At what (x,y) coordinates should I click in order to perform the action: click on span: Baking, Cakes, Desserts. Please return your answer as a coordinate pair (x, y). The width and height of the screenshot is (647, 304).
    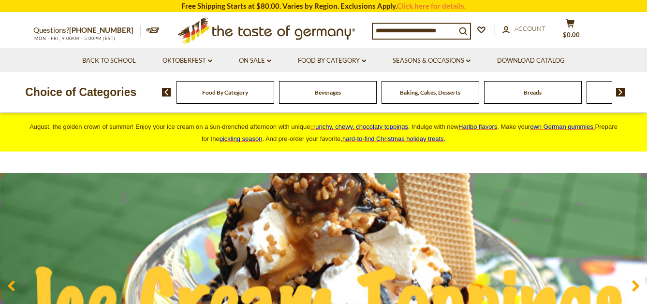
    Looking at the image, I should click on (430, 92).